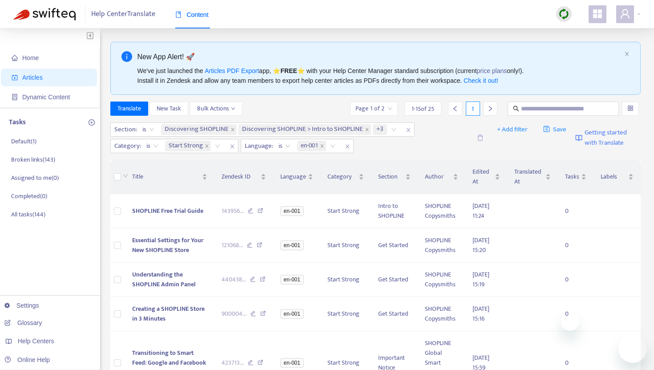  Describe the element at coordinates (129, 109) in the screenshot. I see `button: Translate` at that location.